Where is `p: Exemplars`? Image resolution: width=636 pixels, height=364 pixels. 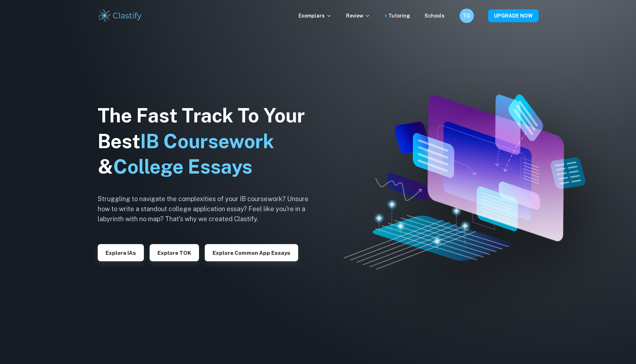
p: Exemplars is located at coordinates (315, 15).